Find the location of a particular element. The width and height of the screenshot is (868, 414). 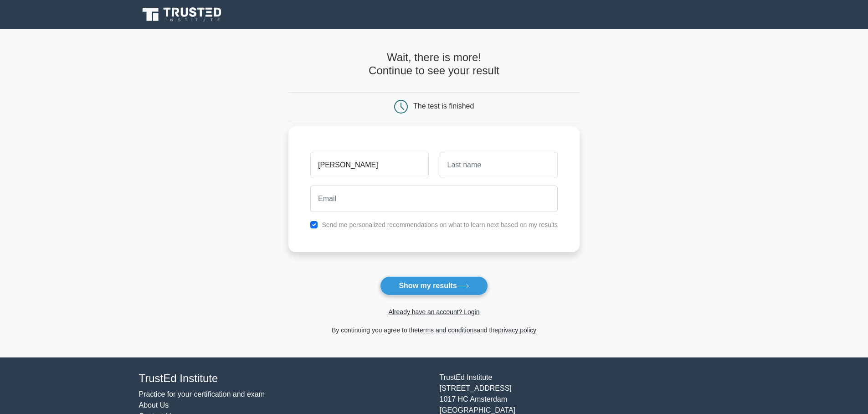

div: By continuing you agree to the and the is located at coordinates (434, 330).